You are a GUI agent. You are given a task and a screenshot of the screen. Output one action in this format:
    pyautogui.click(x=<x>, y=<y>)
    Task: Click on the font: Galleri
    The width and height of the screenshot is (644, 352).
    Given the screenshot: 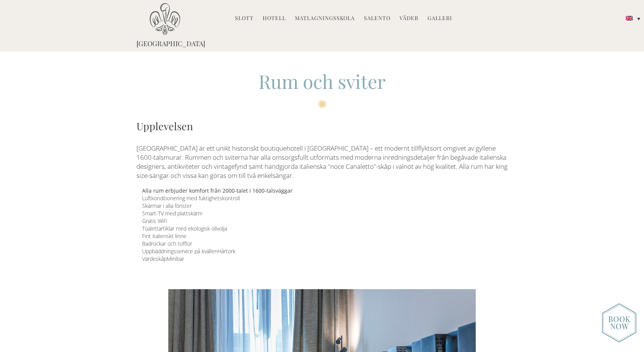 What is the action you would take?
    pyautogui.click(x=440, y=18)
    